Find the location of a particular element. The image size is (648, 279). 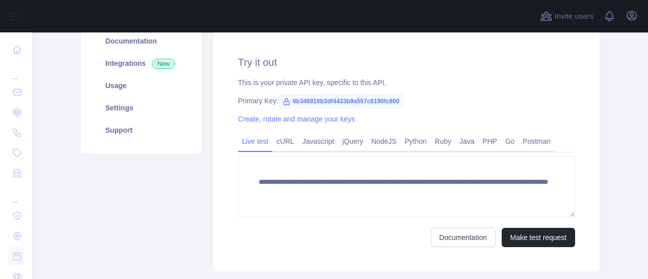

a: Postman is located at coordinates (536, 141).